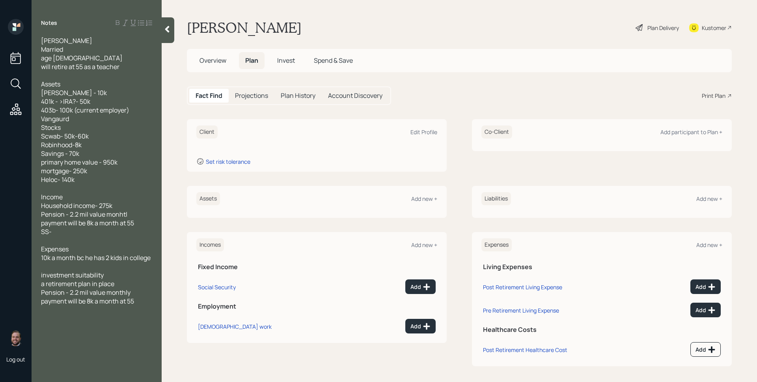 The image size is (757, 382). What do you see at coordinates (217, 287) in the screenshot?
I see `div: Social Security` at bounding box center [217, 287].